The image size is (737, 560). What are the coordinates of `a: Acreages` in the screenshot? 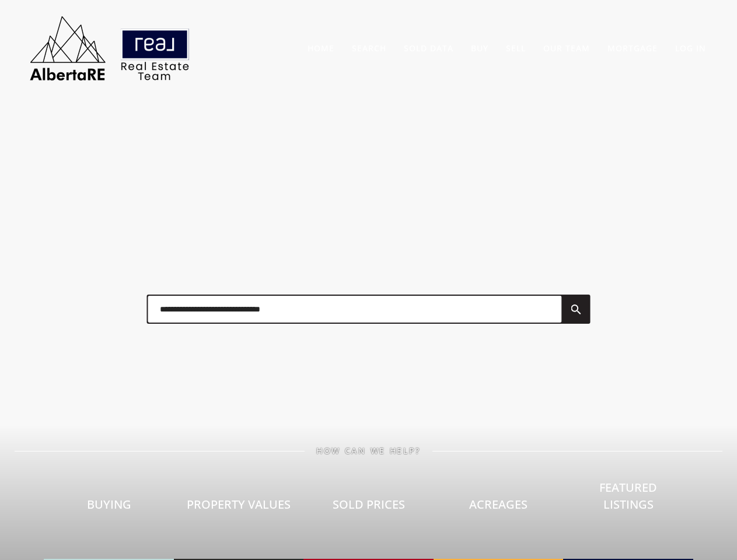 It's located at (498, 507).